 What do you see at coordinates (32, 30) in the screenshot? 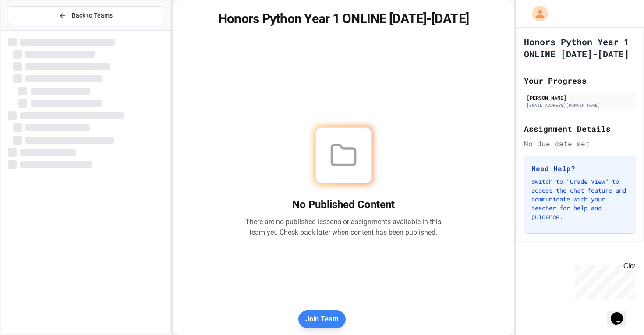
I see `div: Chat with us now!Close` at bounding box center [32, 30].